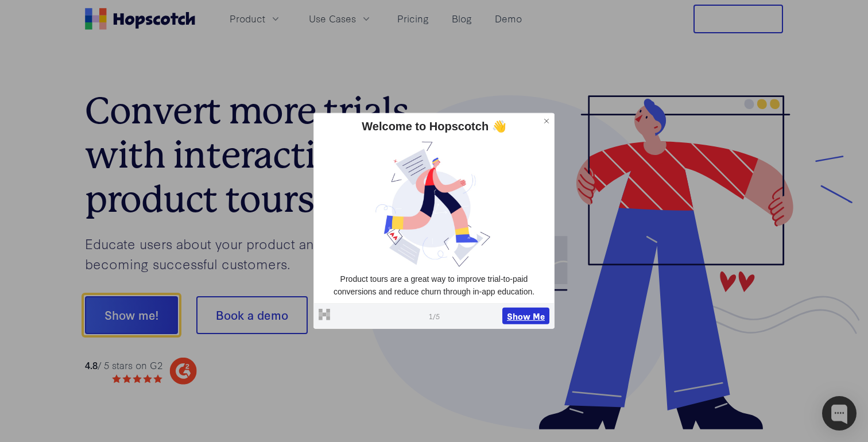 The width and height of the screenshot is (868, 442). Describe the element at coordinates (508, 18) in the screenshot. I see `a: Demo` at that location.